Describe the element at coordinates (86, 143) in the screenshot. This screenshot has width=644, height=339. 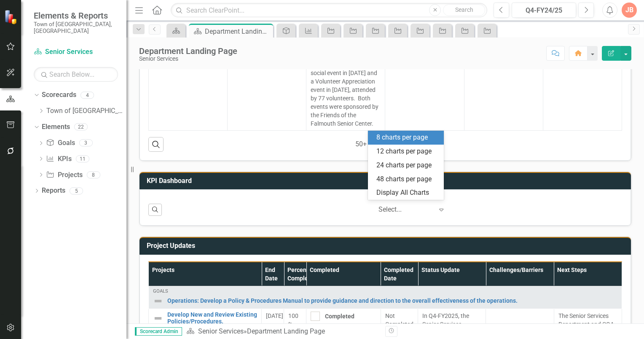
I see `div: 3` at that location.